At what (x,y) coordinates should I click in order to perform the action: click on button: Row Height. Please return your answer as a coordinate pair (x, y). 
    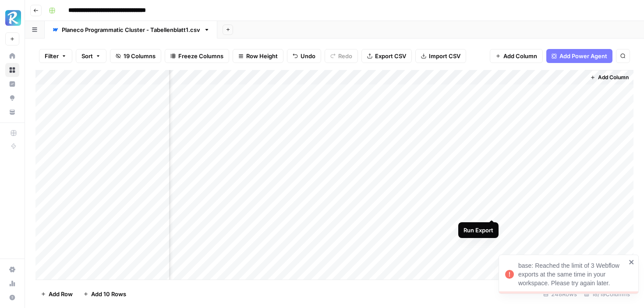
    Looking at the image, I should click on (258, 56).